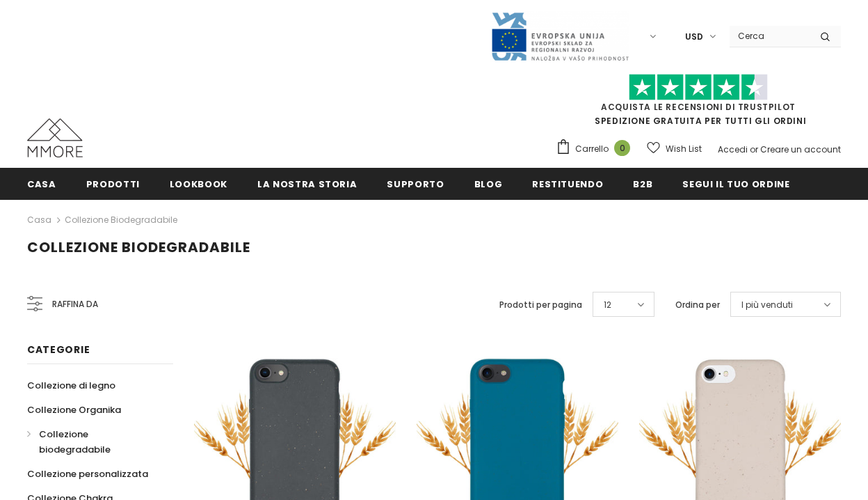  I want to click on span: Segui il tuo ordine, so click(736, 184).